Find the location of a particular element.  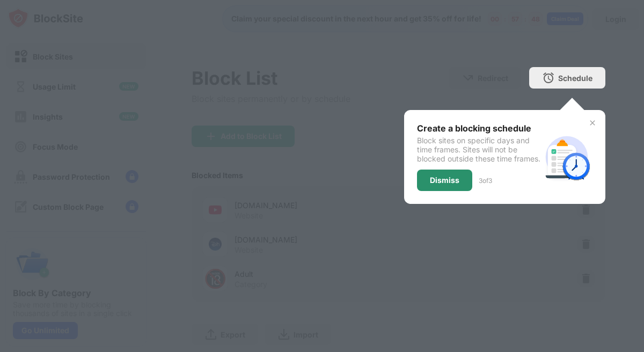

div: Block sites on specific days and time frames. Sites will not be blocked outside these time frames. is located at coordinates (479, 149).